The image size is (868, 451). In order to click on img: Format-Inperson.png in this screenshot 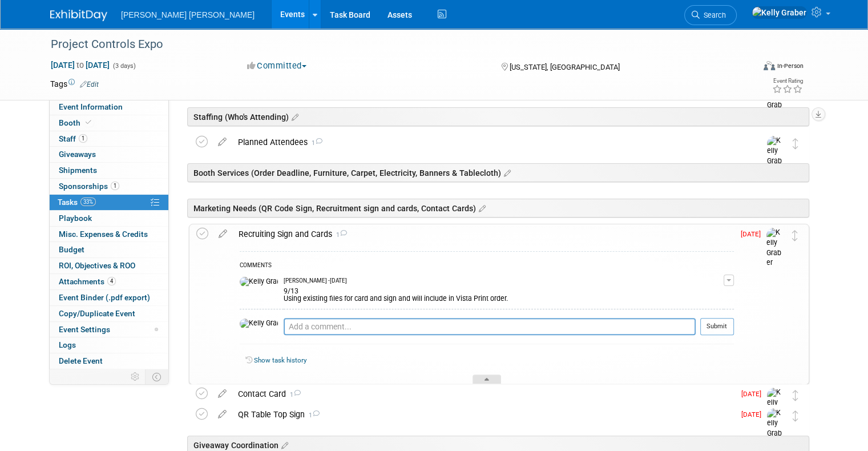, I will do `click(770, 66)`.